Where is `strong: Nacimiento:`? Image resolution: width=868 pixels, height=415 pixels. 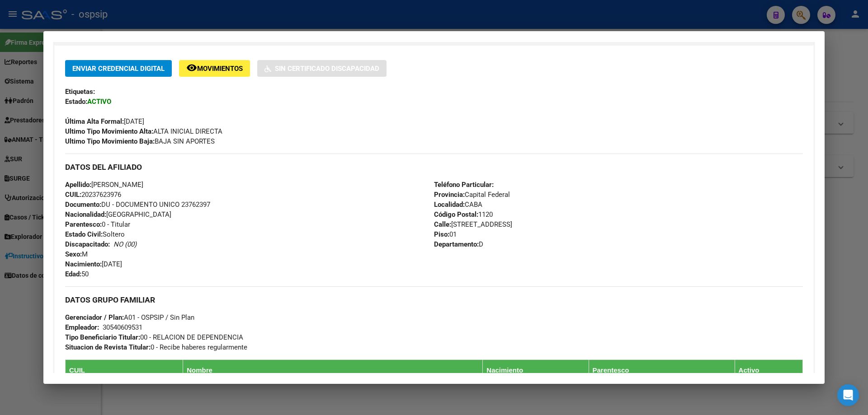
strong: Nacimiento: is located at coordinates (83, 264).